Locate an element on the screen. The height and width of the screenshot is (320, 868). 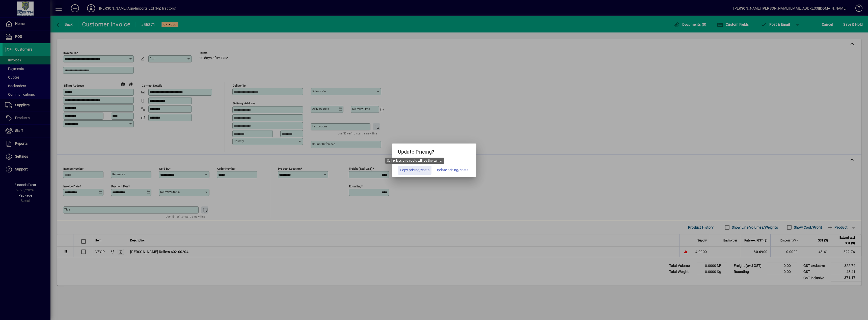
span: Update pricing/costs is located at coordinates (452, 170).